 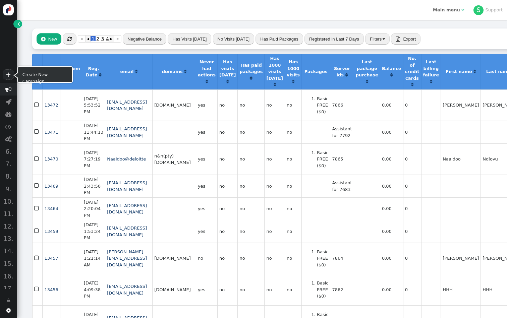 I want to click on b: Reg. Date, so click(x=93, y=72).